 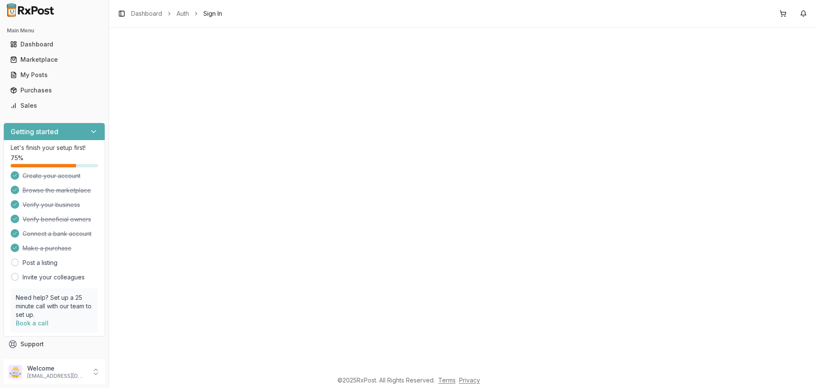 What do you see at coordinates (54, 359) in the screenshot?
I see `button: Feedback` at bounding box center [54, 359].